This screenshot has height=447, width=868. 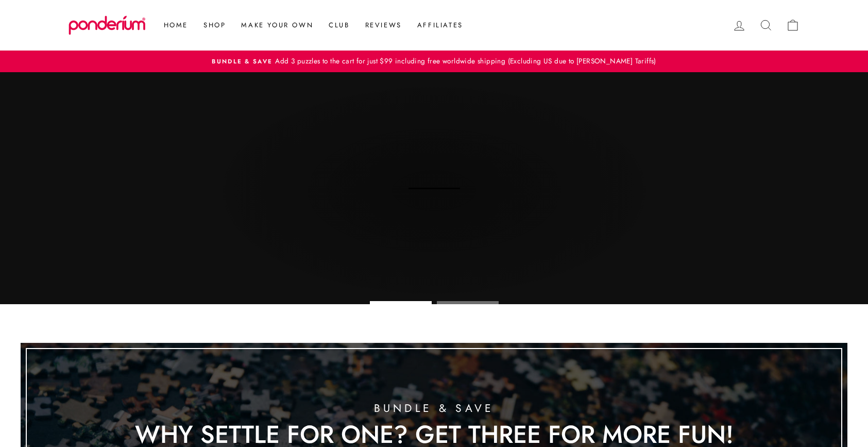 I want to click on div: Bundle & Save, so click(x=434, y=409).